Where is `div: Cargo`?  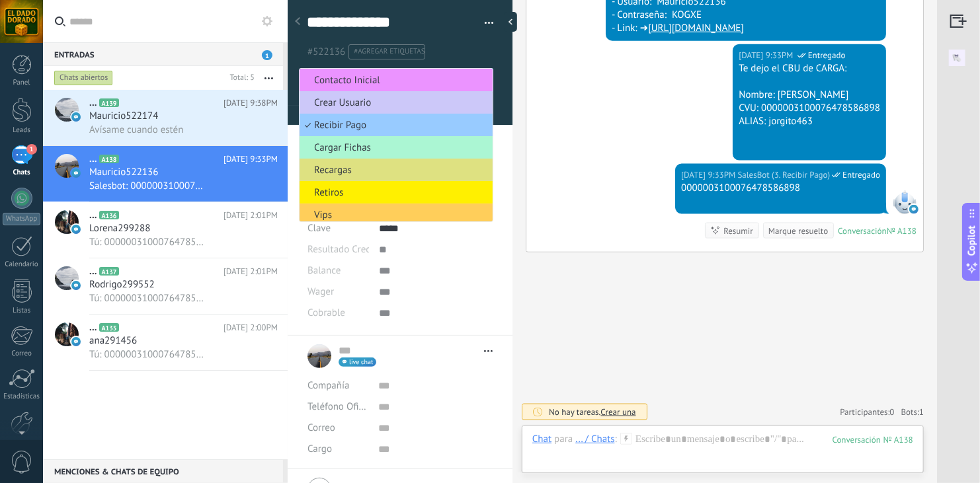
div: Cargo is located at coordinates (338, 449).